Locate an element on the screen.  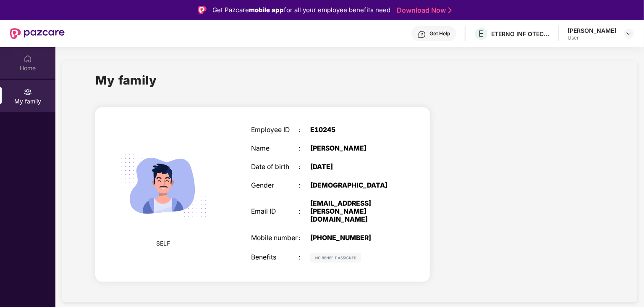
div: Gender is located at coordinates (274, 185).